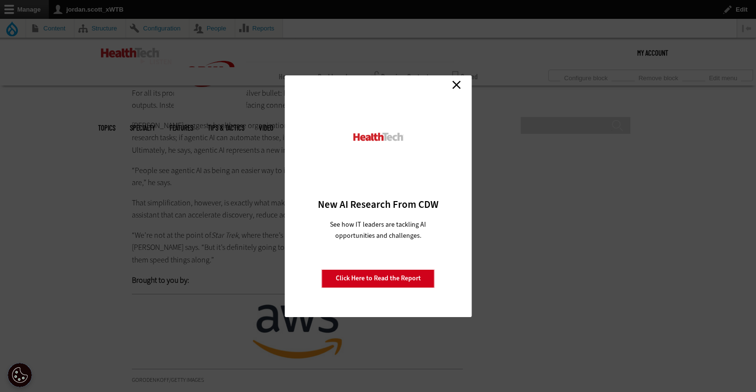 The image size is (756, 392). I want to click on div: Cookie Settings, so click(20, 375).